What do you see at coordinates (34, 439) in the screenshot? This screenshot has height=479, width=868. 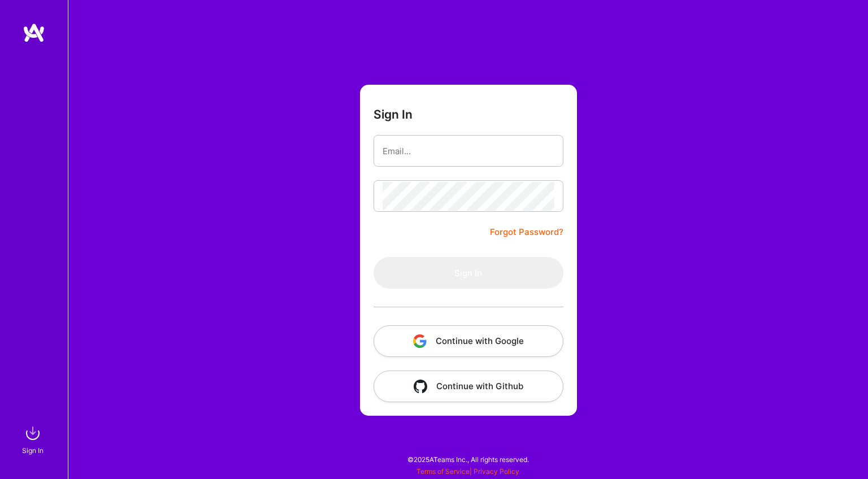 I see `a: sign inSign In` at bounding box center [34, 439].